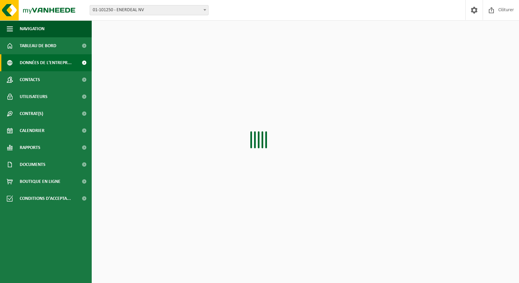 Image resolution: width=519 pixels, height=283 pixels. What do you see at coordinates (31, 114) in the screenshot?
I see `span: Contrat(s)` at bounding box center [31, 114].